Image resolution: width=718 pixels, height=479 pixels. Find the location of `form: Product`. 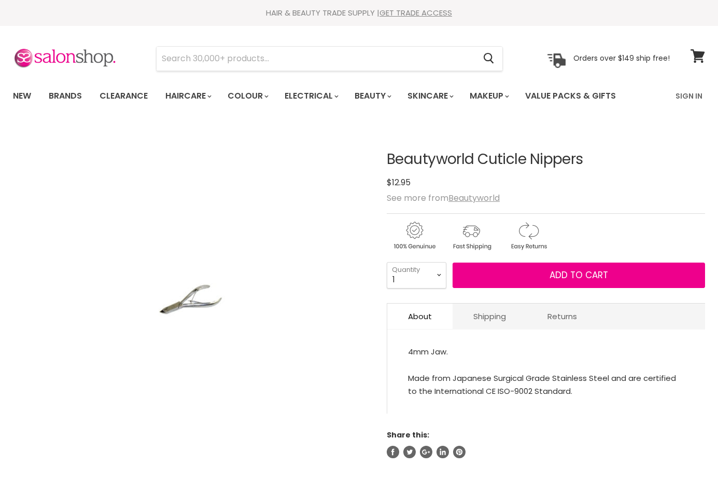

form: Product is located at coordinates (329, 59).